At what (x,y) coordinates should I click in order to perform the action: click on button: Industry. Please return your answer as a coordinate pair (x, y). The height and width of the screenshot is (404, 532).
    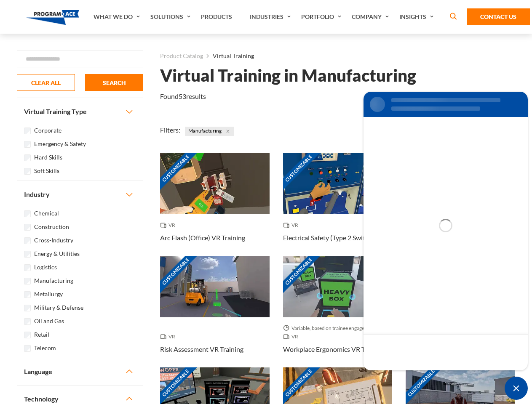
    Looking at the image, I should click on (80, 194).